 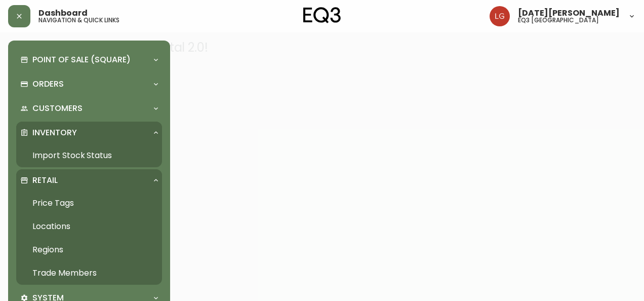 What do you see at coordinates (90, 155) in the screenshot?
I see `a: Import Stock Status` at bounding box center [90, 155].